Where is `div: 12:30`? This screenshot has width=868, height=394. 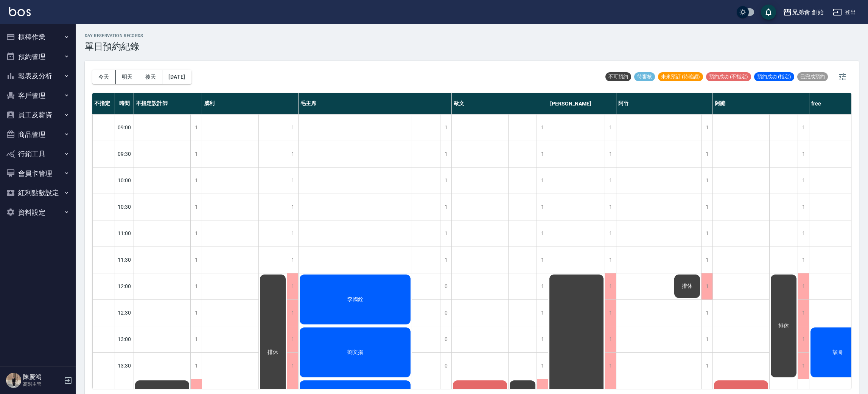 div: 12:30 is located at coordinates (125, 312).